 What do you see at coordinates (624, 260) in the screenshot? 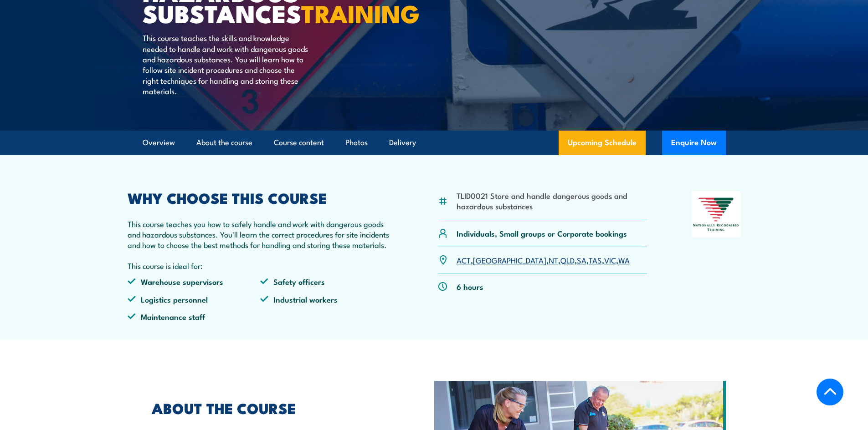
I see `a: WA` at bounding box center [624, 260].